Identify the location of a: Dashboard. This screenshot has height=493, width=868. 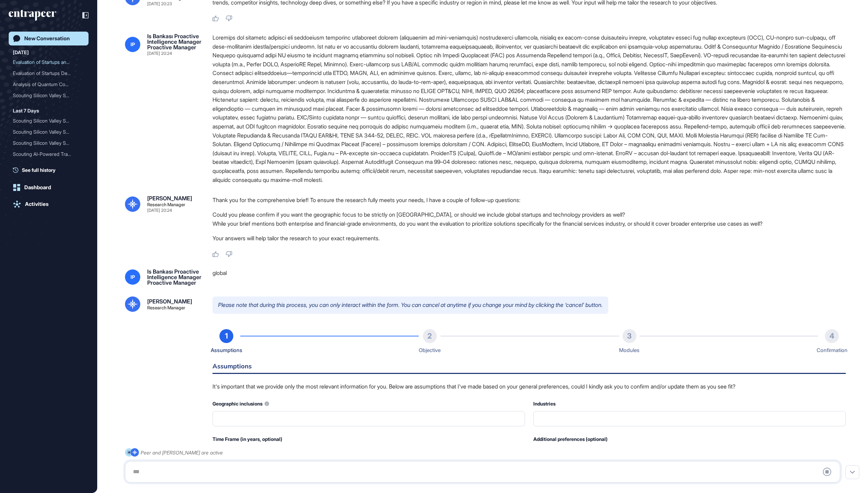
(49, 187).